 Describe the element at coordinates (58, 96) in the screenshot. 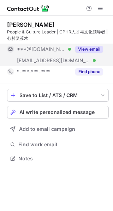

I see `button: save-profile-one-click` at that location.